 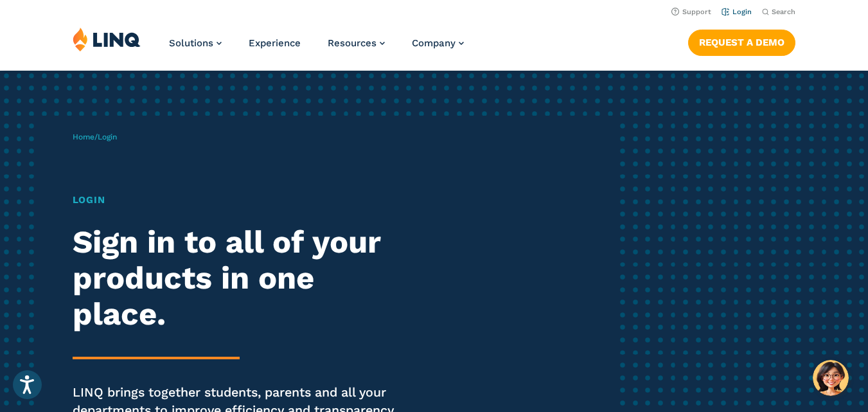 What do you see at coordinates (356, 43) in the screenshot?
I see `a: Resources` at bounding box center [356, 43].